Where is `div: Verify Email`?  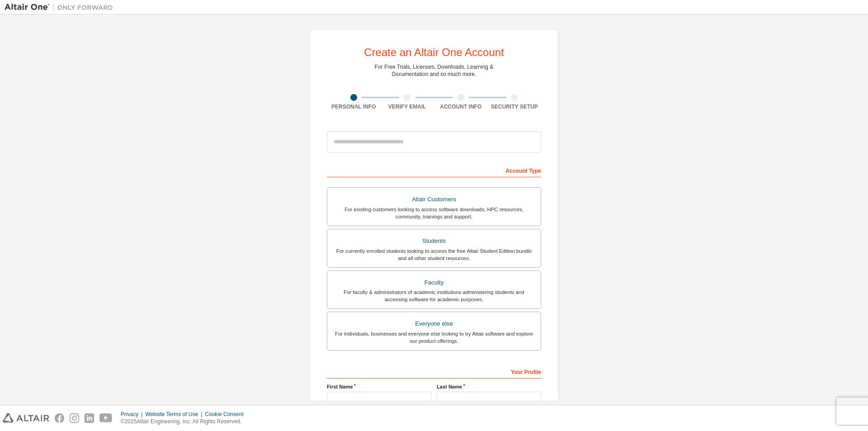
div: Verify Email is located at coordinates (407, 107).